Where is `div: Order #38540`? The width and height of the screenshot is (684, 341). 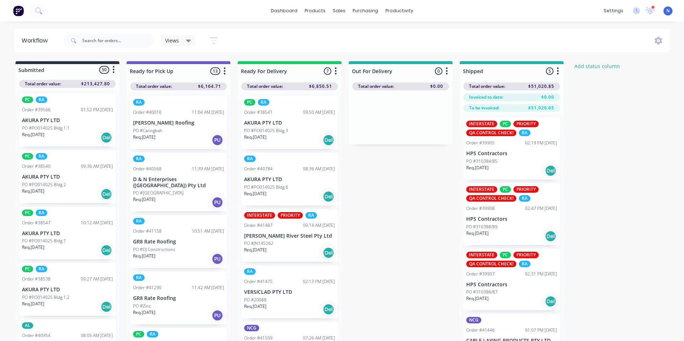 div: Order #38540 is located at coordinates (36, 166).